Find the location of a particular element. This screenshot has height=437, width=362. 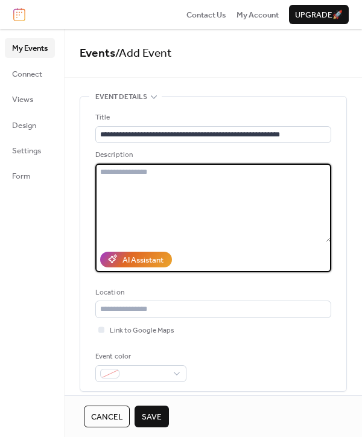

a: My Events is located at coordinates (30, 48).